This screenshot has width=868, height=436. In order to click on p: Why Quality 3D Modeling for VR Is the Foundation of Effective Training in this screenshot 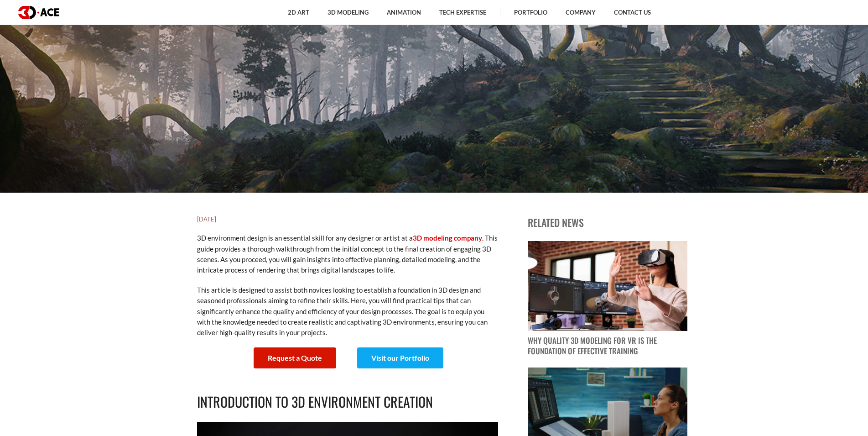, I will do `click(608, 346)`.